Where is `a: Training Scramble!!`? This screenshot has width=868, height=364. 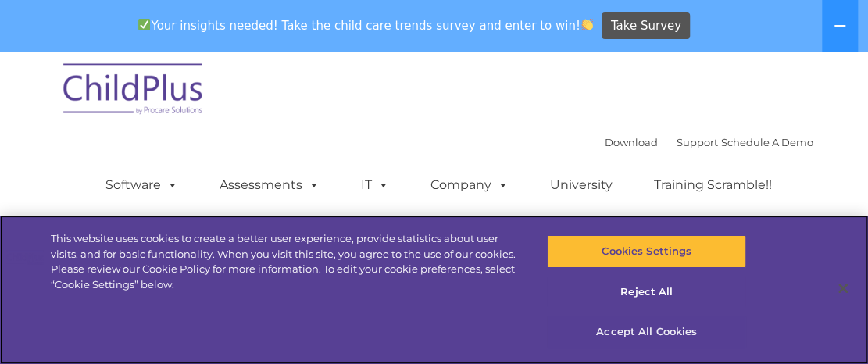
a: Training Scramble!! is located at coordinates (712, 185).